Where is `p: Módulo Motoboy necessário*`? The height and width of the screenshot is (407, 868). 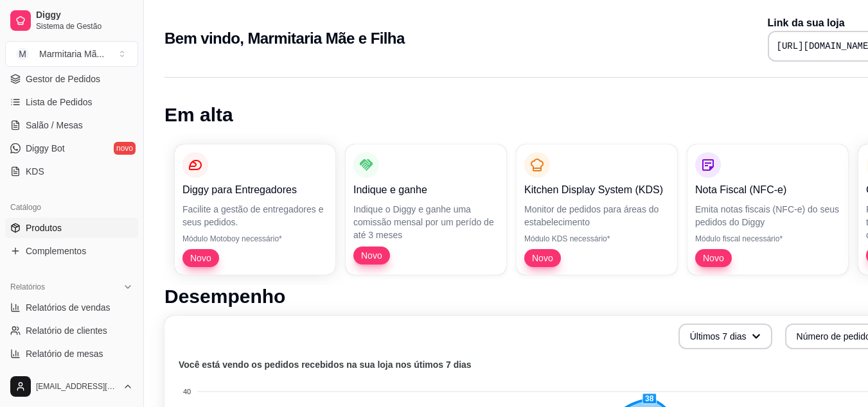 p: Módulo Motoboy necessário* is located at coordinates (255, 239).